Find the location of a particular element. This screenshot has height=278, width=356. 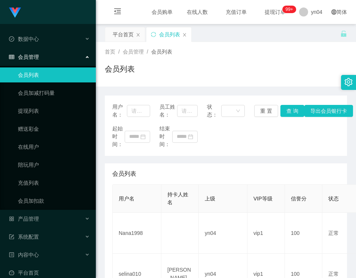

a: 充值列表 is located at coordinates (54, 183).